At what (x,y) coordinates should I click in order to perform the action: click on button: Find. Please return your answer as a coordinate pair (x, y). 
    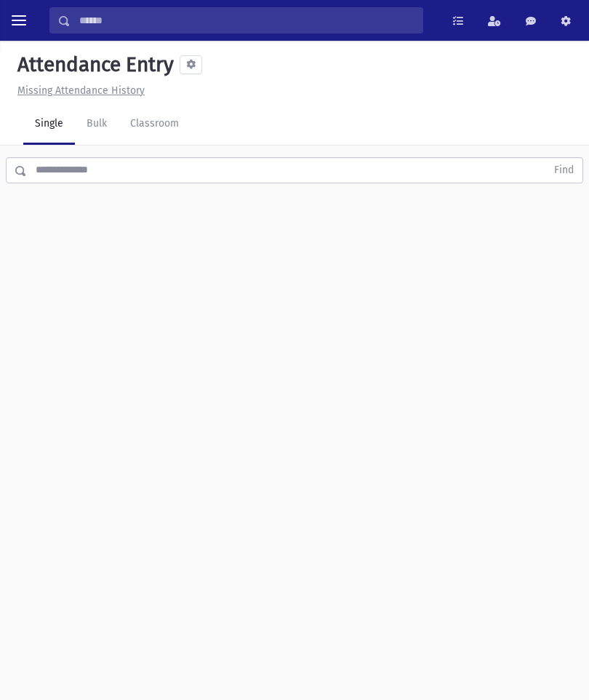
    Looking at the image, I should click on (563, 171).